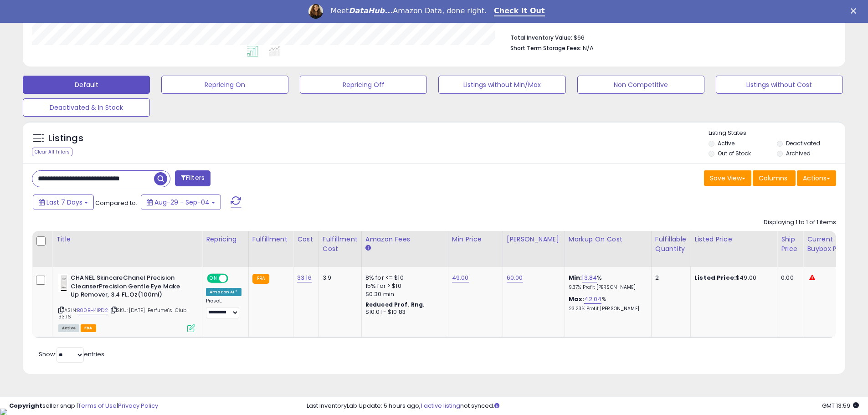 The height and width of the screenshot is (415, 868). What do you see at coordinates (304, 278) in the screenshot?
I see `a: 33.16` at bounding box center [304, 278].